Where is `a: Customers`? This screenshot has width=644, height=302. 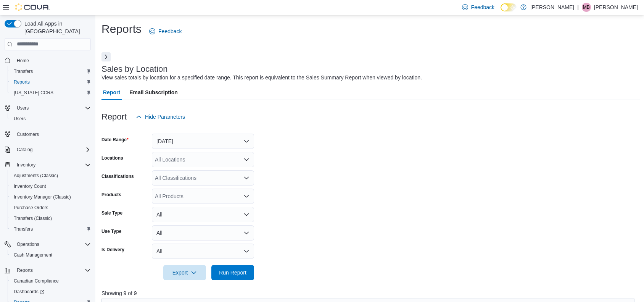 a: Customers is located at coordinates (28, 135).